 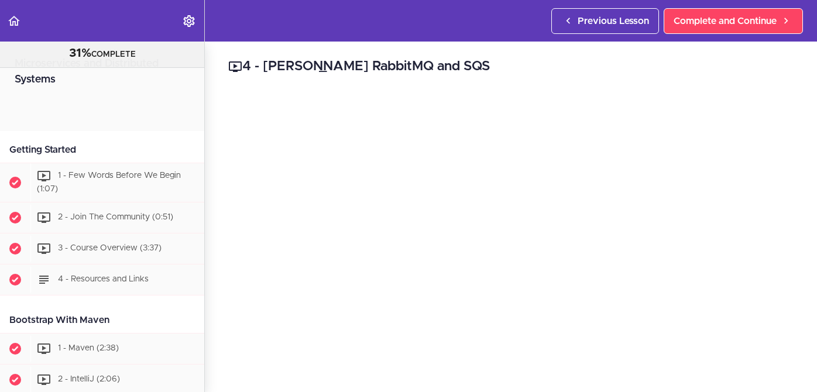 I want to click on span: 1 - Few Words Before We Begin (1:07), so click(x=109, y=182).